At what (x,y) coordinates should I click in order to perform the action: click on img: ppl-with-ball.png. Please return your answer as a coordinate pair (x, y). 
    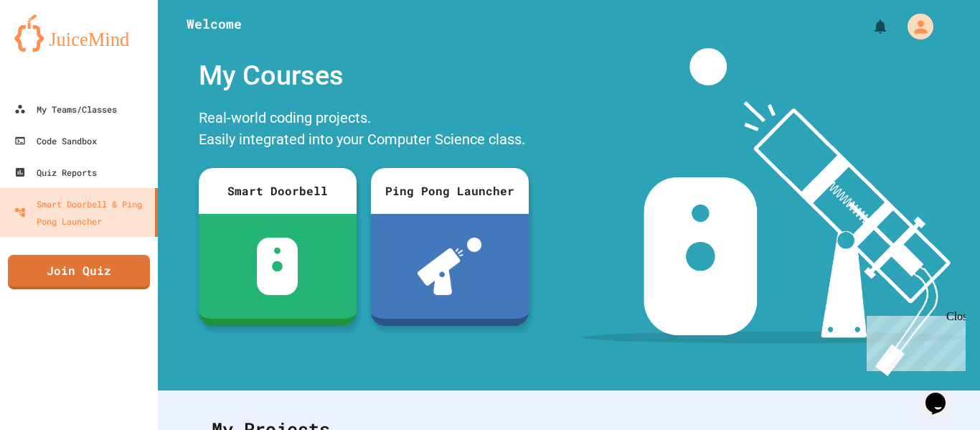
    Looking at the image, I should click on (449, 267).